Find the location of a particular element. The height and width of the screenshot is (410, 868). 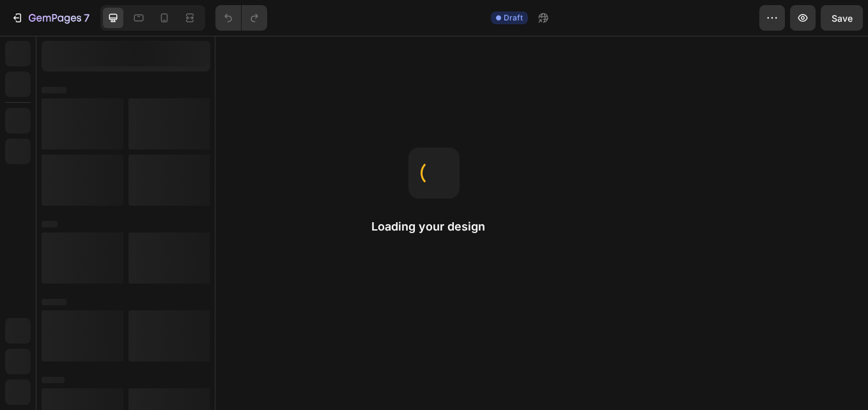

h2: Loading your design is located at coordinates (434, 227).